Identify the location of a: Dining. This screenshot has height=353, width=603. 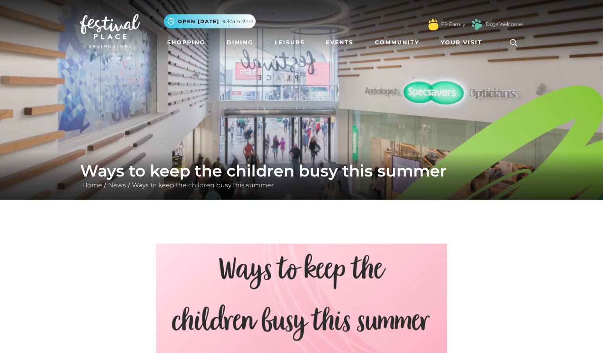
(240, 42).